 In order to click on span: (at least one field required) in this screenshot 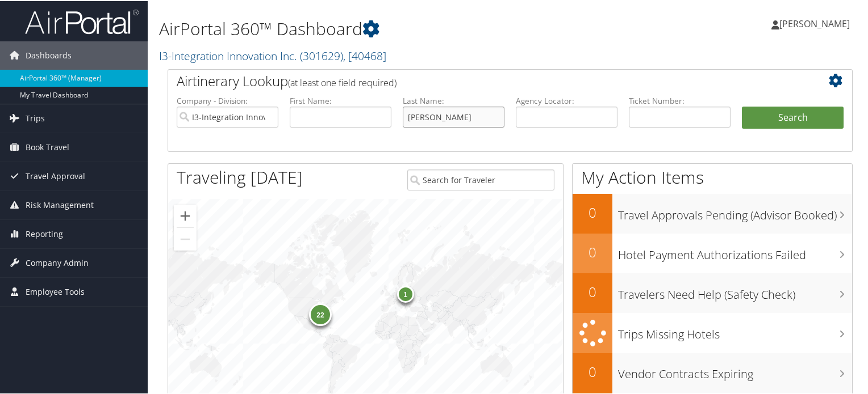, I will do `click(342, 81)`.